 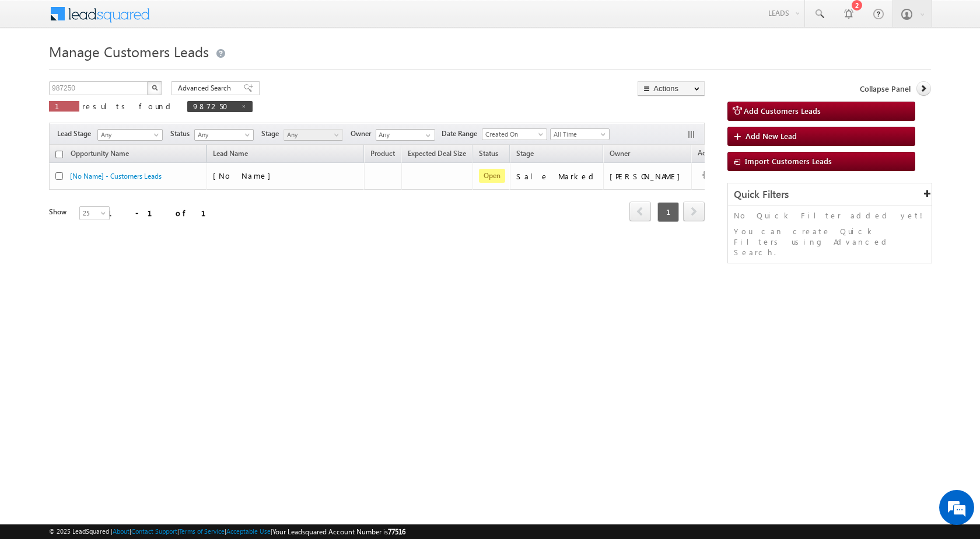 What do you see at coordinates (830, 241) in the screenshot?
I see `p: You can create Quick Filters using Advanced Search.` at bounding box center [830, 241].